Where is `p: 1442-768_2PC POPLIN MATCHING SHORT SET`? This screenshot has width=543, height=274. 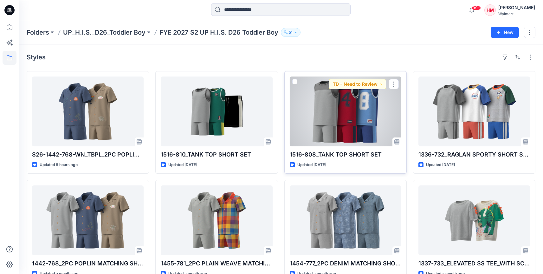 p: 1442-768_2PC POPLIN MATCHING SHORT SET is located at coordinates (88, 263).